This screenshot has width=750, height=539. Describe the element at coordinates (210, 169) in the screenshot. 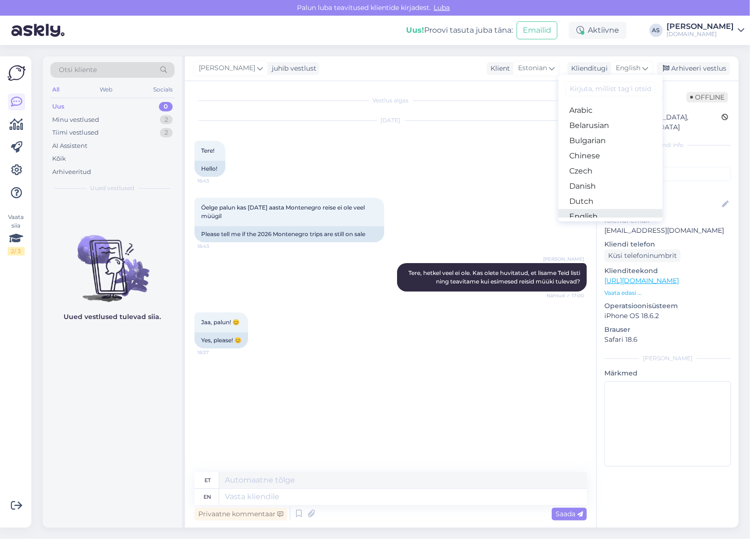

I see `div: Hello!` at that location.